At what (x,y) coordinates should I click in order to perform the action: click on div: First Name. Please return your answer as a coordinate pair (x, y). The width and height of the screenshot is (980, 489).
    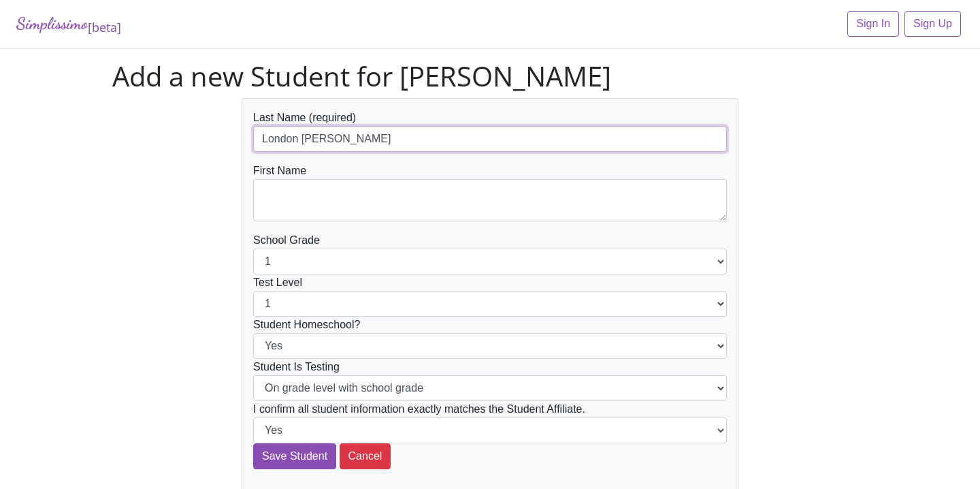
    Looking at the image, I should click on (490, 192).